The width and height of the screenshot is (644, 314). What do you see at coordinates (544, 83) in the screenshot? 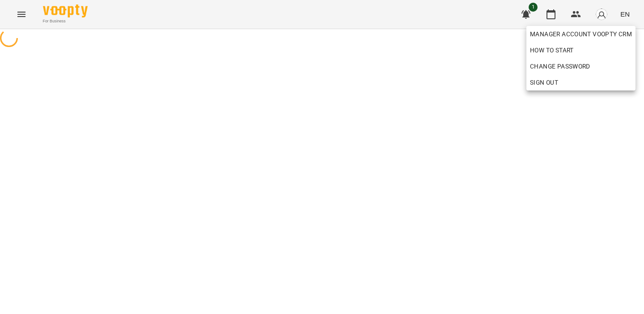
I see `span: Sign Out` at bounding box center [544, 83].